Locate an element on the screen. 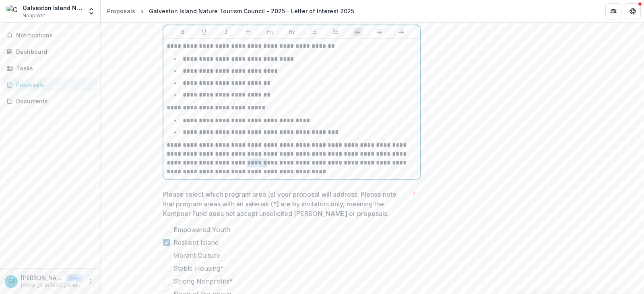  p: User is located at coordinates (74, 278).